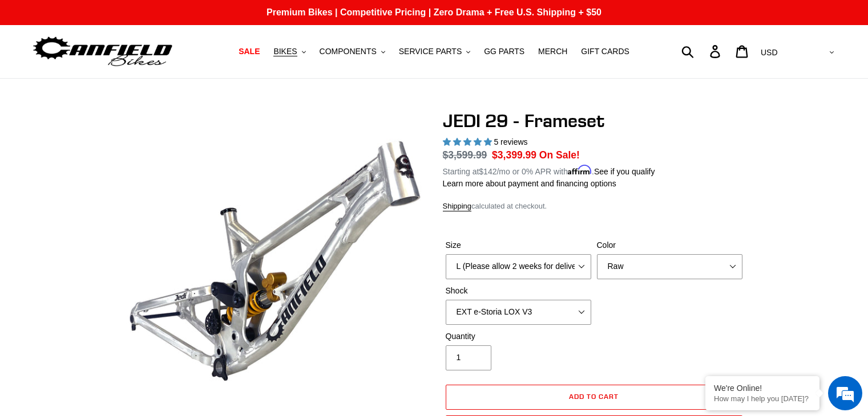 Image resolution: width=868 pixels, height=416 pixels. I want to click on button: Add to cart, so click(594, 398).